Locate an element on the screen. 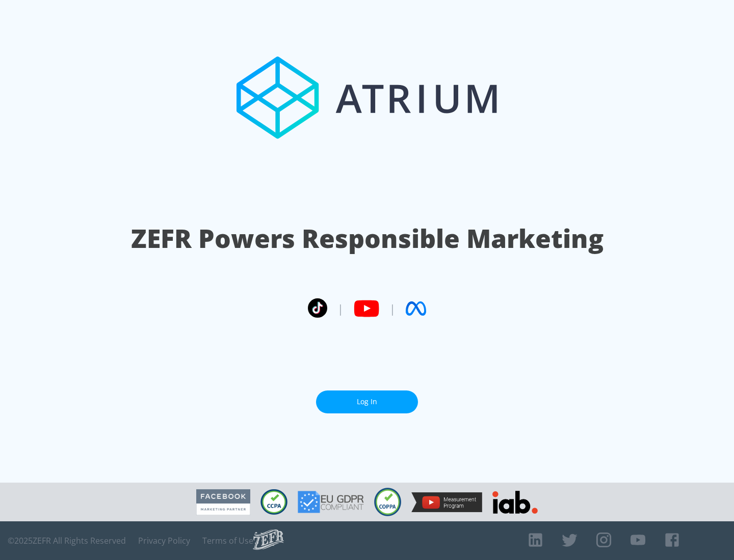 The image size is (734, 560). img: YouTube Measurement Program is located at coordinates (446, 502).